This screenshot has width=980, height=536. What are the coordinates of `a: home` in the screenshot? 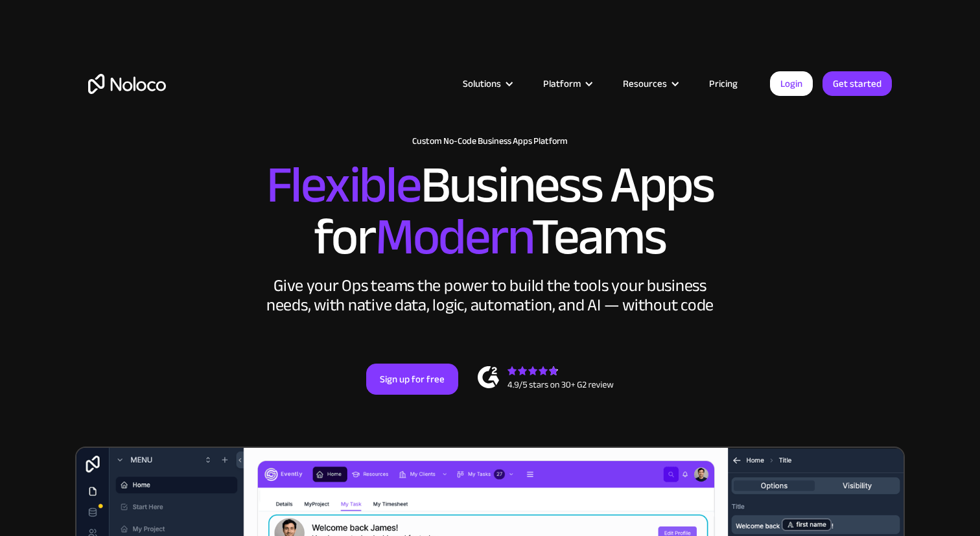 It's located at (127, 84).